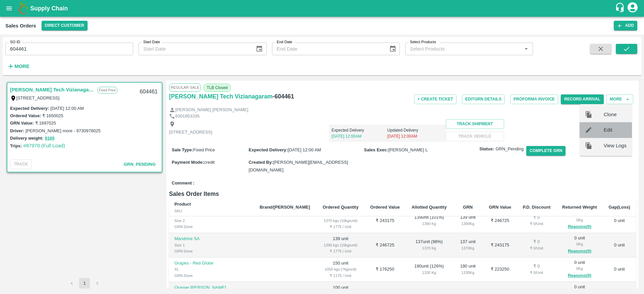 The width and height of the screenshot is (644, 294). What do you see at coordinates (22, 123) in the screenshot?
I see `label: GRN Value:` at bounding box center [22, 123].